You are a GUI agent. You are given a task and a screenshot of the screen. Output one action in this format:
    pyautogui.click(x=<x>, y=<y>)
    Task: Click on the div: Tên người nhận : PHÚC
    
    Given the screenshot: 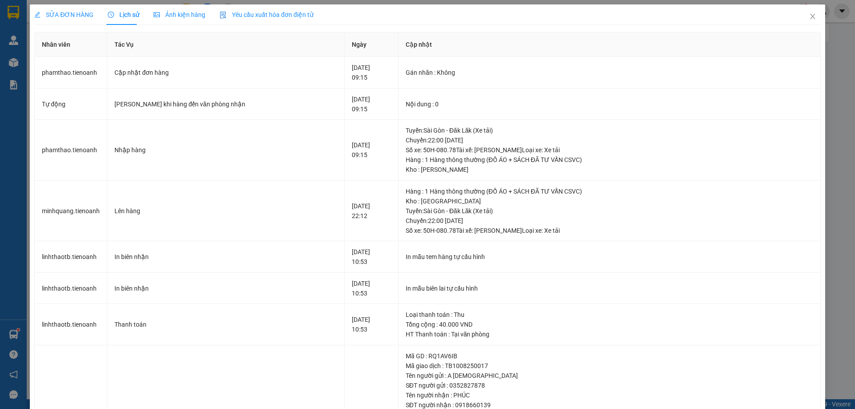 What is the action you would take?
    pyautogui.click(x=609, y=395)
    